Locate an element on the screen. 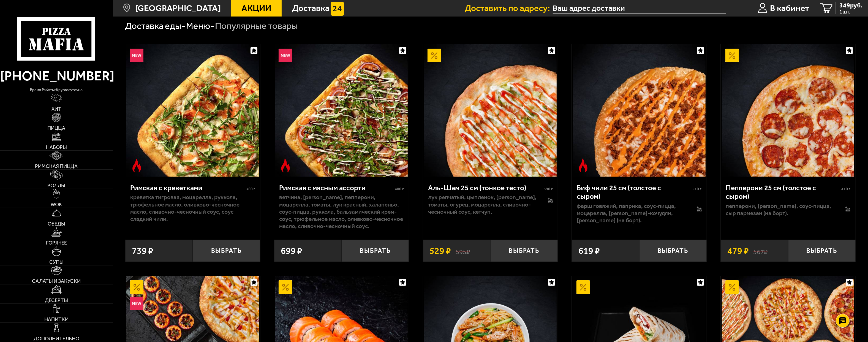 This screenshot has height=342, width=868. div: Римская с мясным ассорти is located at coordinates (336, 188).